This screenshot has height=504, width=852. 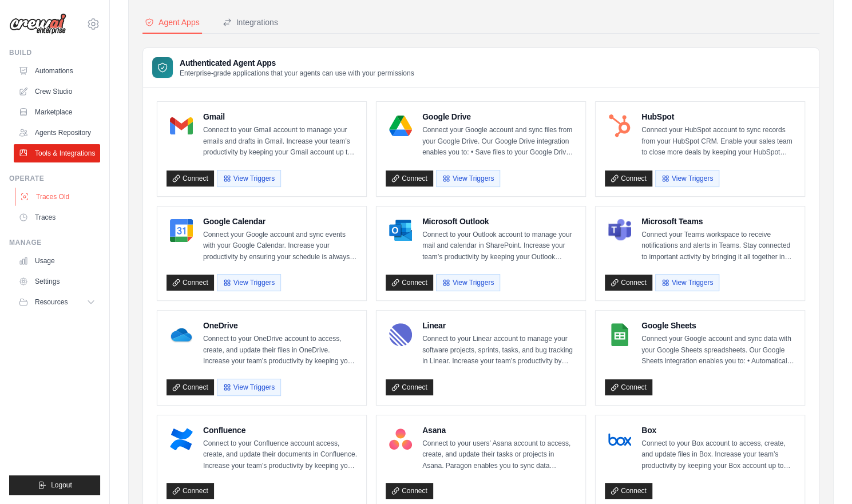 I want to click on p: Enterprise-grade applications that your agents can use with your permissions, so click(x=297, y=73).